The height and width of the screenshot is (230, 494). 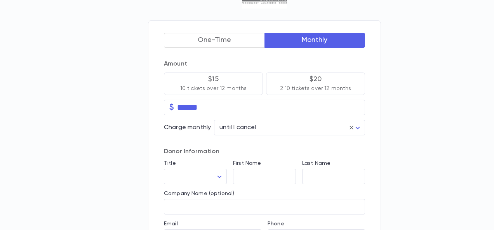 I want to click on label: Title, so click(x=170, y=163).